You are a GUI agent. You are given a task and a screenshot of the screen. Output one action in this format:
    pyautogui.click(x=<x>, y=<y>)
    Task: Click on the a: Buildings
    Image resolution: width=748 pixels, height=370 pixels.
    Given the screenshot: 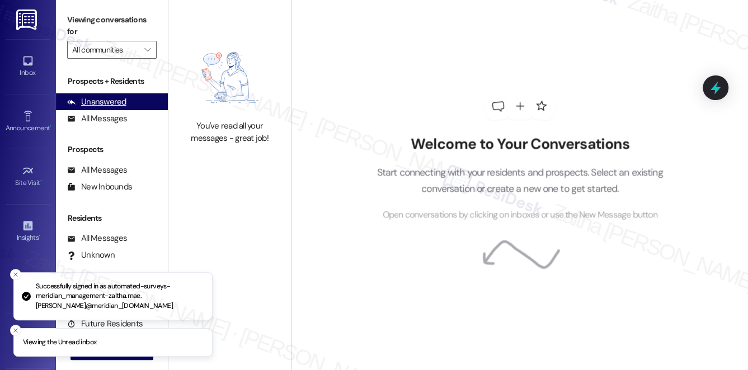 What is the action you would take?
    pyautogui.click(x=28, y=286)
    